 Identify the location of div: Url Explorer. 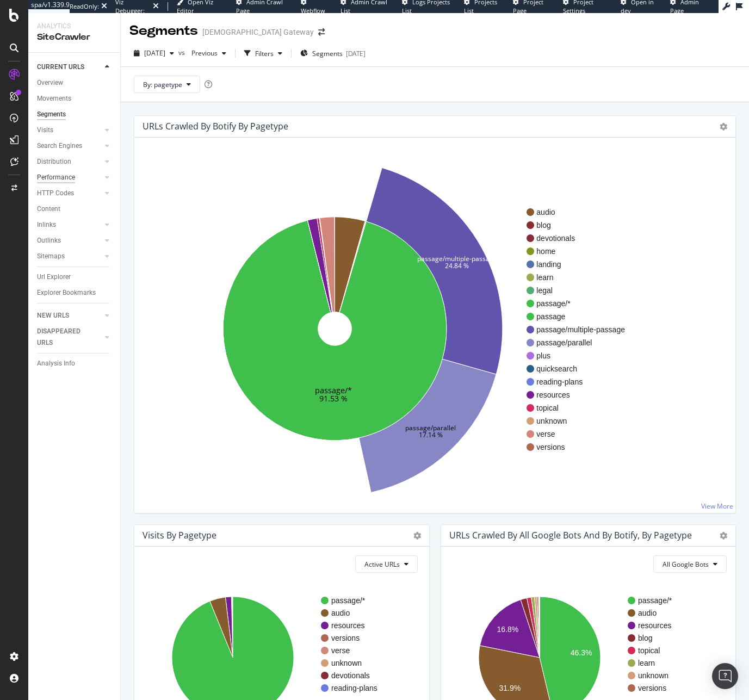
(54, 277).